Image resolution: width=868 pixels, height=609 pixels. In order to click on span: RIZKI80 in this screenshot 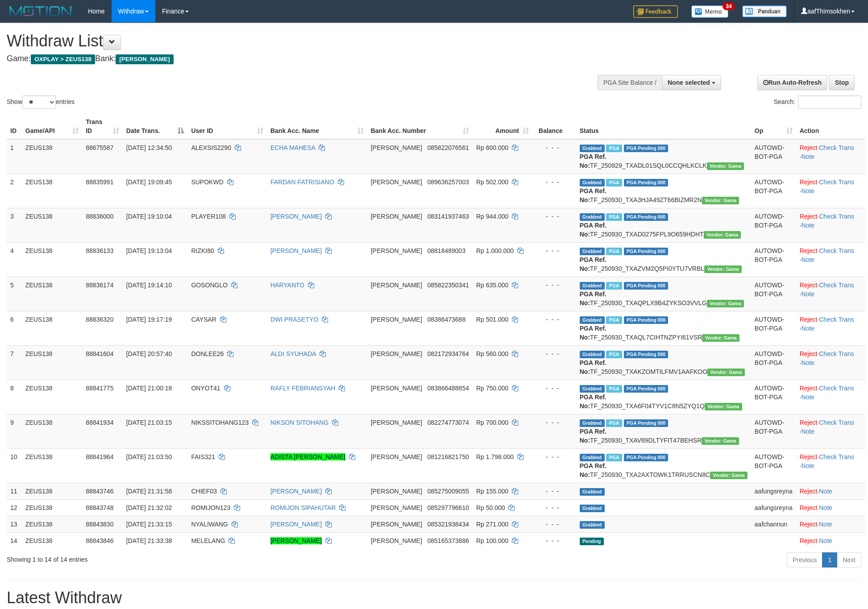, I will do `click(202, 251)`.